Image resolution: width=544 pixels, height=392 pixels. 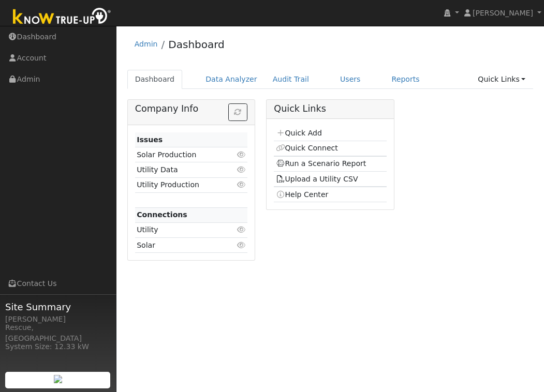 I want to click on a: Run a Scenario Report, so click(x=321, y=163).